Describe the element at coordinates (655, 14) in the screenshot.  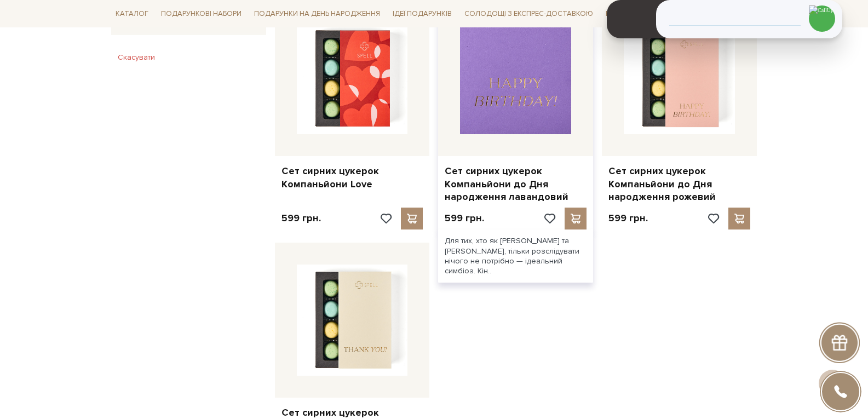
I see `a: Корпоративним клієнтам` at that location.